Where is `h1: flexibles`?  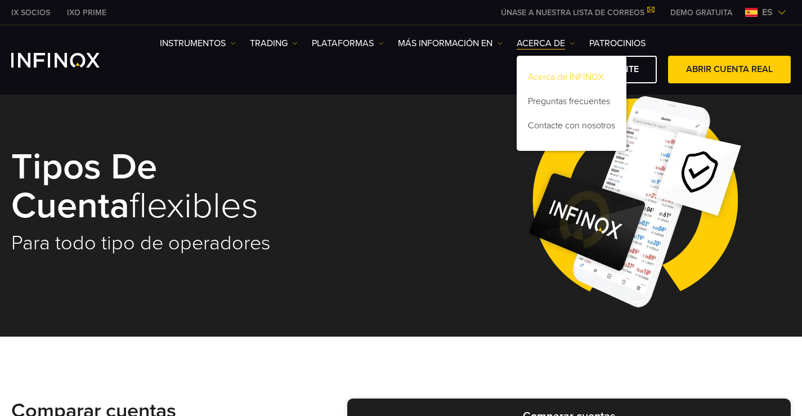 h1: flexibles is located at coordinates (198, 186).